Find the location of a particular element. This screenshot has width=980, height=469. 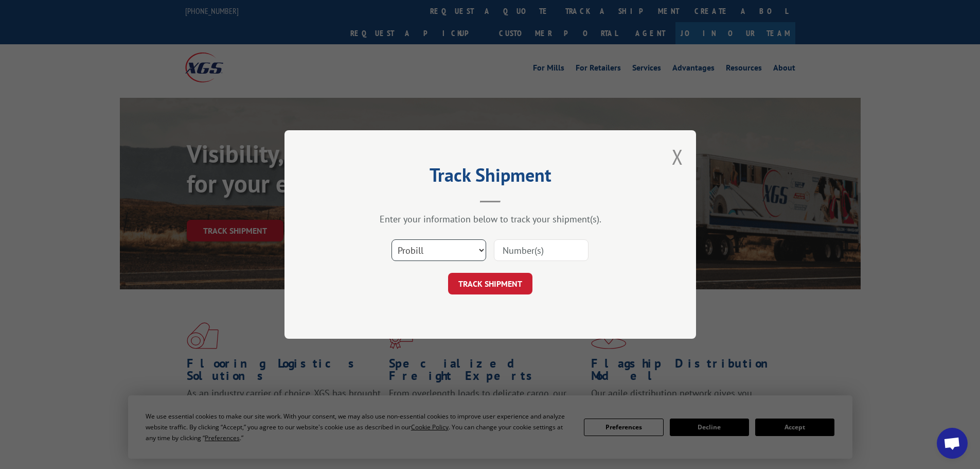

button: TRACK SHIPMENT is located at coordinates (490, 283).